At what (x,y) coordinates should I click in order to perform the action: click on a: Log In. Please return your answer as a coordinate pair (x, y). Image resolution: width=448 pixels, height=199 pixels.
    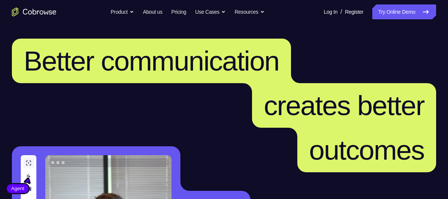
    Looking at the image, I should click on (330, 12).